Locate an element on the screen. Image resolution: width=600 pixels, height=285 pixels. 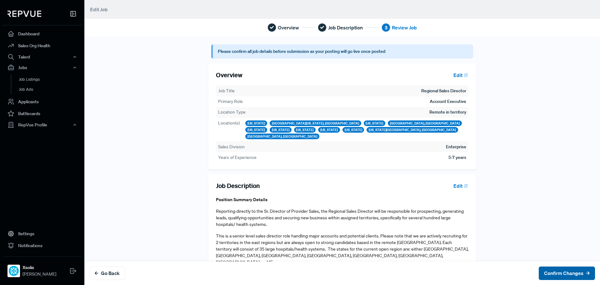
span: Edit Job is located at coordinates (99, 9).